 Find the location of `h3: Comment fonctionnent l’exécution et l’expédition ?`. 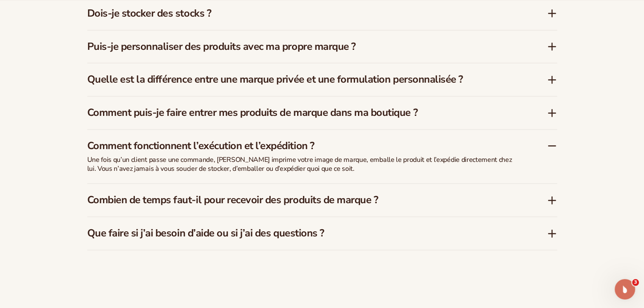

h3: Comment fonctionnent l’exécution et l’expédition ? is located at coordinates (304, 146).